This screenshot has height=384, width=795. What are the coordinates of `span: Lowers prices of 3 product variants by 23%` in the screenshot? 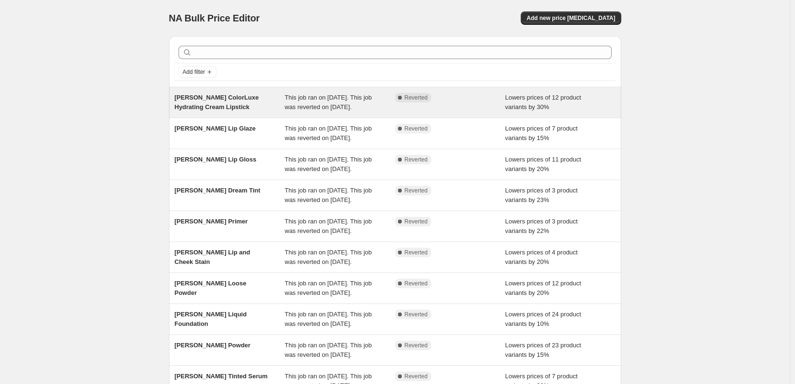 It's located at (541, 195).